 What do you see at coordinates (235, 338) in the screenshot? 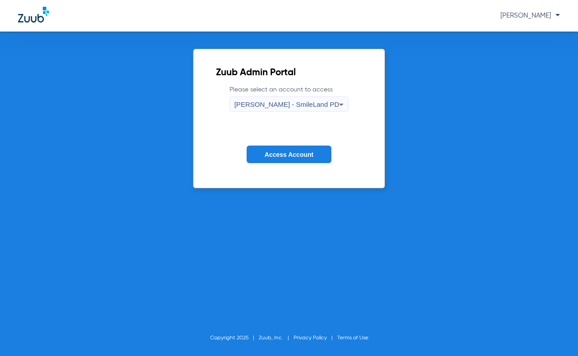
I see `li: Copyright 2025` at bounding box center [235, 338].